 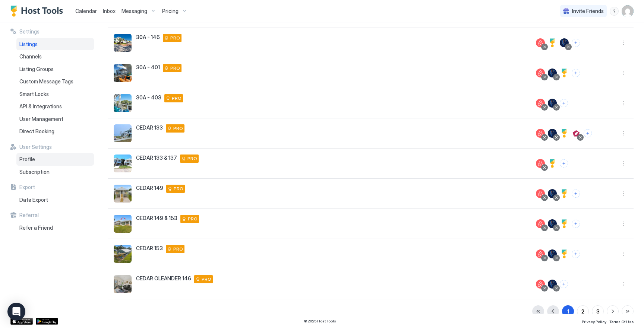 I want to click on span: Data Export, so click(x=33, y=200).